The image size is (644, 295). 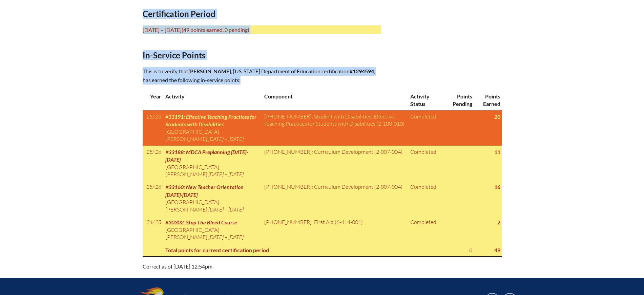 I want to click on strong: 16, so click(x=497, y=187).